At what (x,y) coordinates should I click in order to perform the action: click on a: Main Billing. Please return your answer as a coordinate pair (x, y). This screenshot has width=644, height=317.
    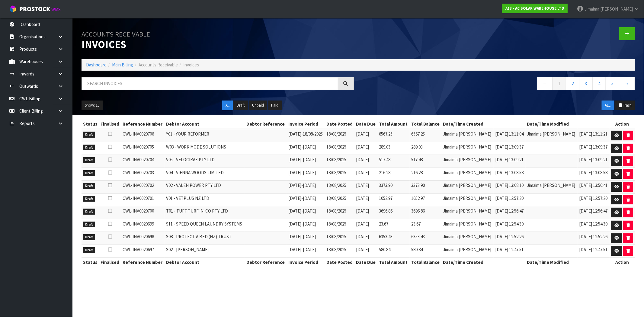
    Looking at the image, I should click on (123, 65).